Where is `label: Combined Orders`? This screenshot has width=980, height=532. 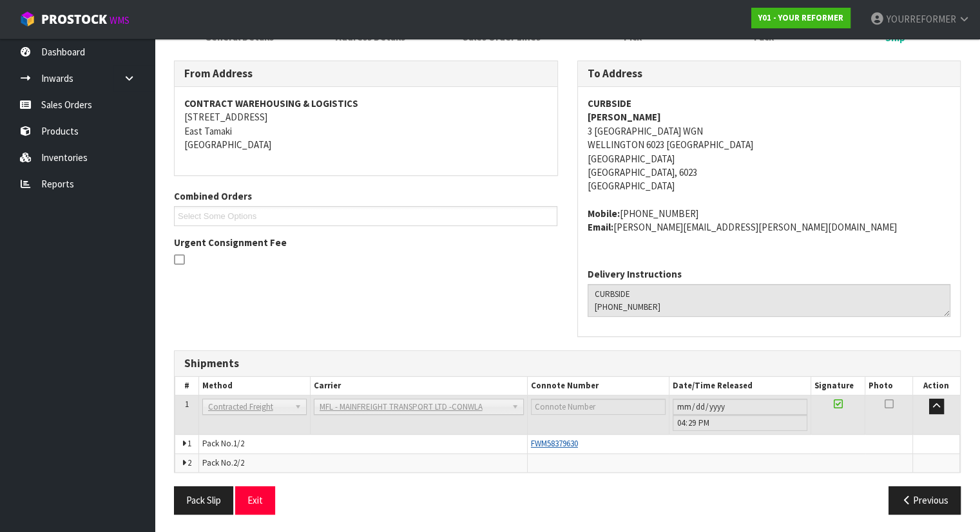 label: Combined Orders is located at coordinates (212, 196).